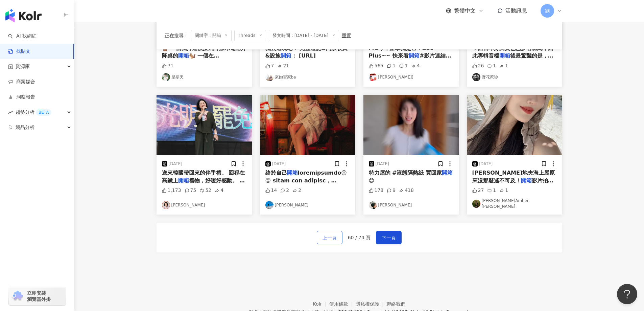  What do you see at coordinates (39, 296) in the screenshot?
I see `span: 立即安裝 瀏覽器外掛` at bounding box center [39, 296].